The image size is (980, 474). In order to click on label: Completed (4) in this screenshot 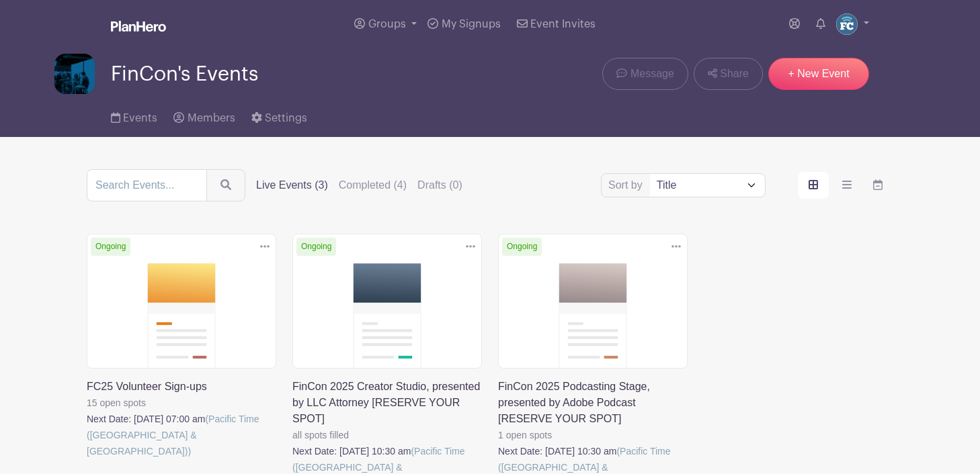, I will do `click(372, 185)`.